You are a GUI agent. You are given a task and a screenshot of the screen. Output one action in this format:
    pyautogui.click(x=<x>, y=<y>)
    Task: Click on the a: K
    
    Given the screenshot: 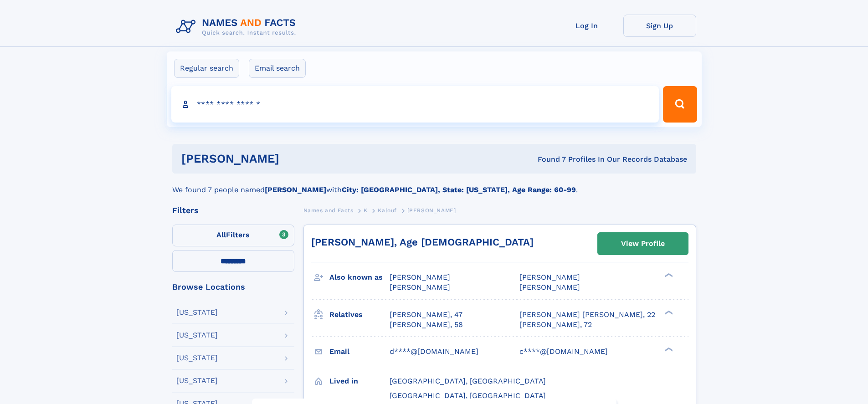 What is the action you would take?
    pyautogui.click(x=365, y=210)
    